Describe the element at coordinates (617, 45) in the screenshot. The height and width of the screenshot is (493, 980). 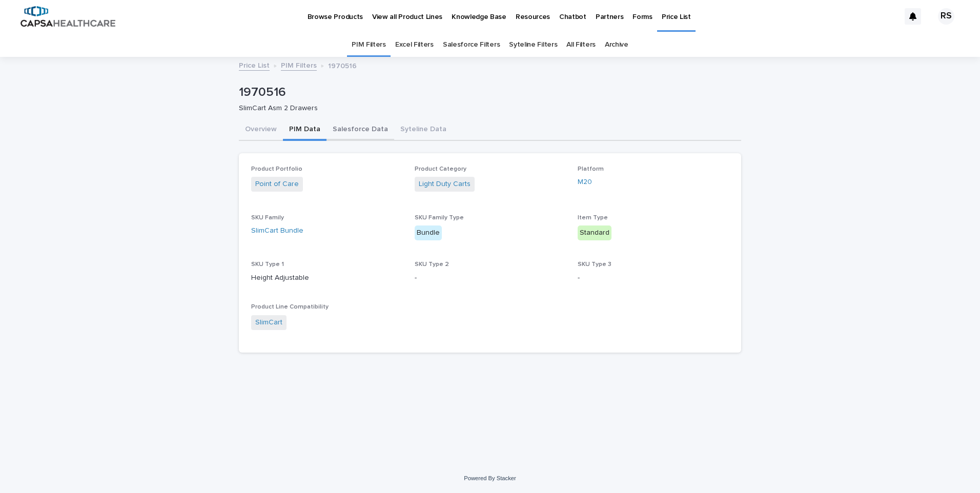
I see `a: Archive` at that location.